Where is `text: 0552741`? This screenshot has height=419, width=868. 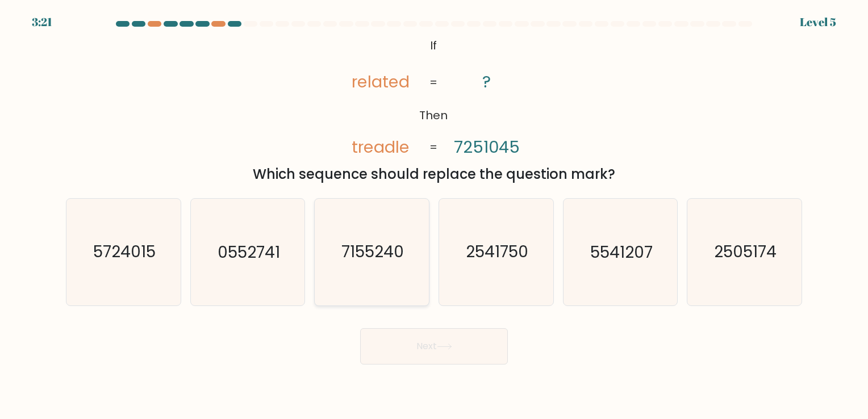 text: 0552741 is located at coordinates (249, 253).